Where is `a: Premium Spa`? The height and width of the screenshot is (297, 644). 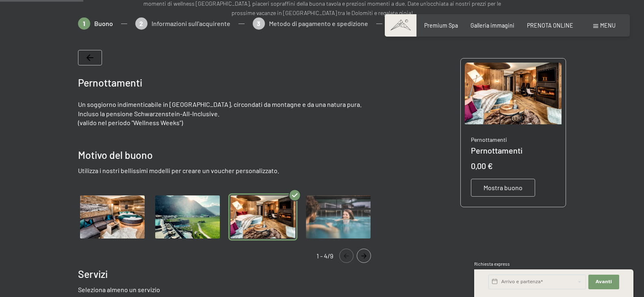
a: Premium Spa is located at coordinates (441, 25).